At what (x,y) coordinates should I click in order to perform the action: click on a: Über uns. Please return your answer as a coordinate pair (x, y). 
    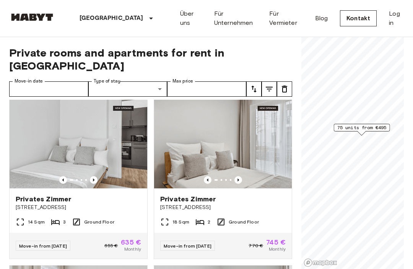
    Looking at the image, I should click on (191, 18).